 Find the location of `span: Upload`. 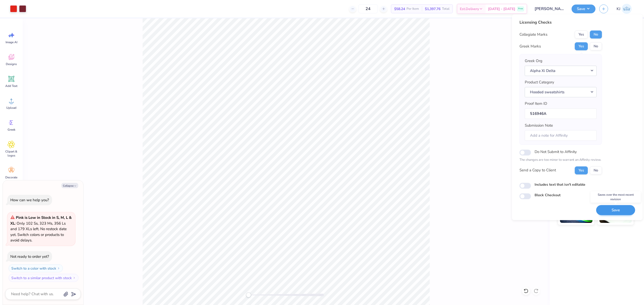

span: Upload is located at coordinates (11, 108).